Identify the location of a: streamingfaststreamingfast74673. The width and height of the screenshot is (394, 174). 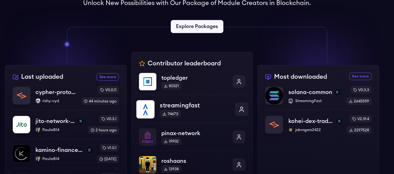
(192, 109).